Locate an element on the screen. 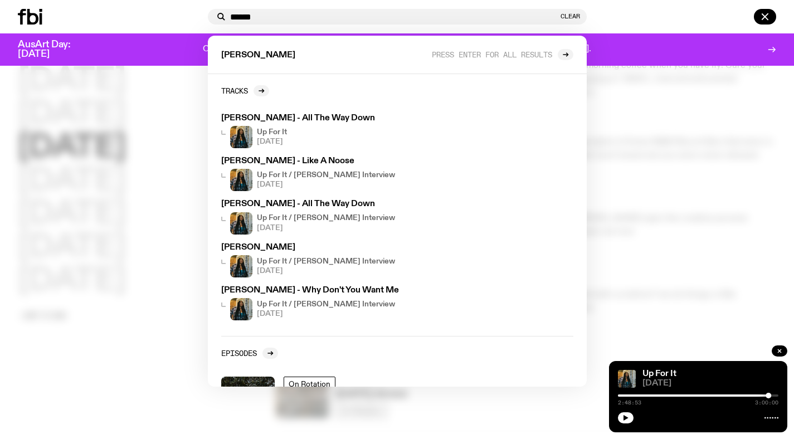  a: Up For It is located at coordinates (659, 374).